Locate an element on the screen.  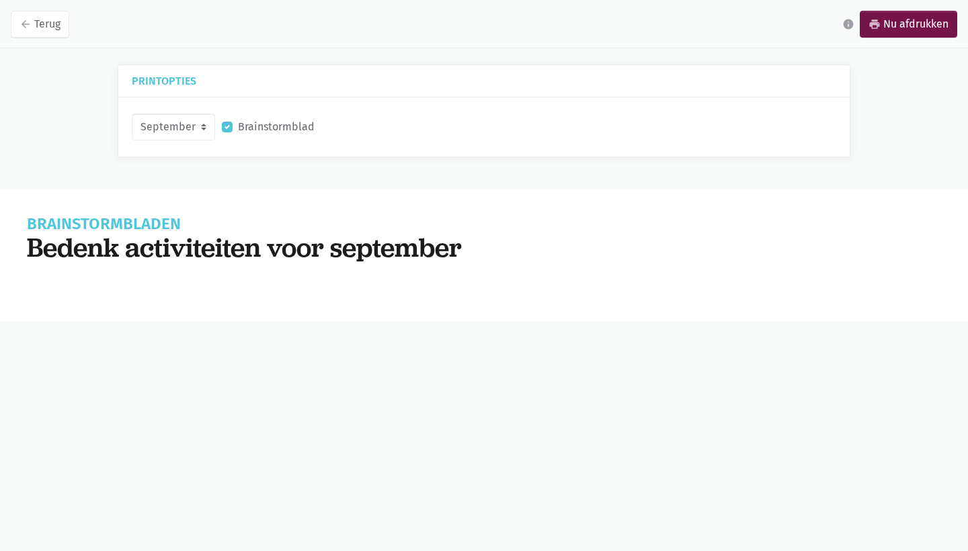
label: Brainstormblad is located at coordinates (276, 127).